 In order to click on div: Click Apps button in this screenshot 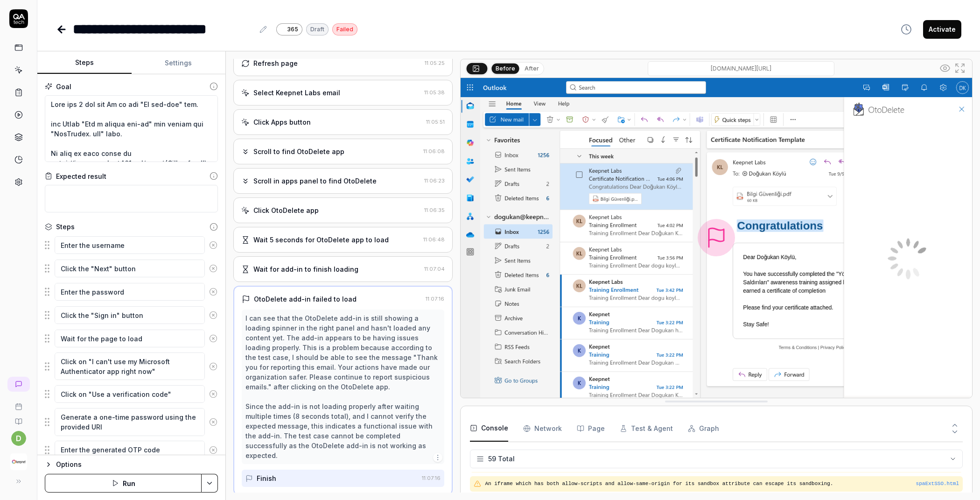, I will do `click(282, 122)`.